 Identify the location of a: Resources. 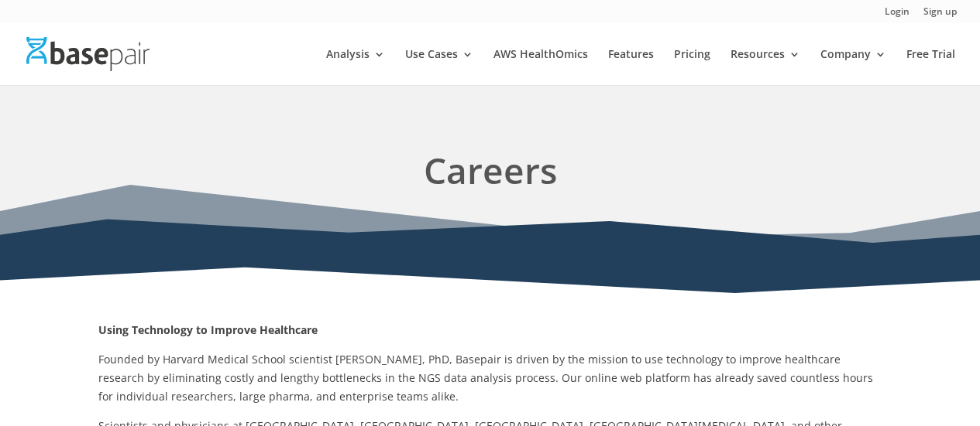
(765, 66).